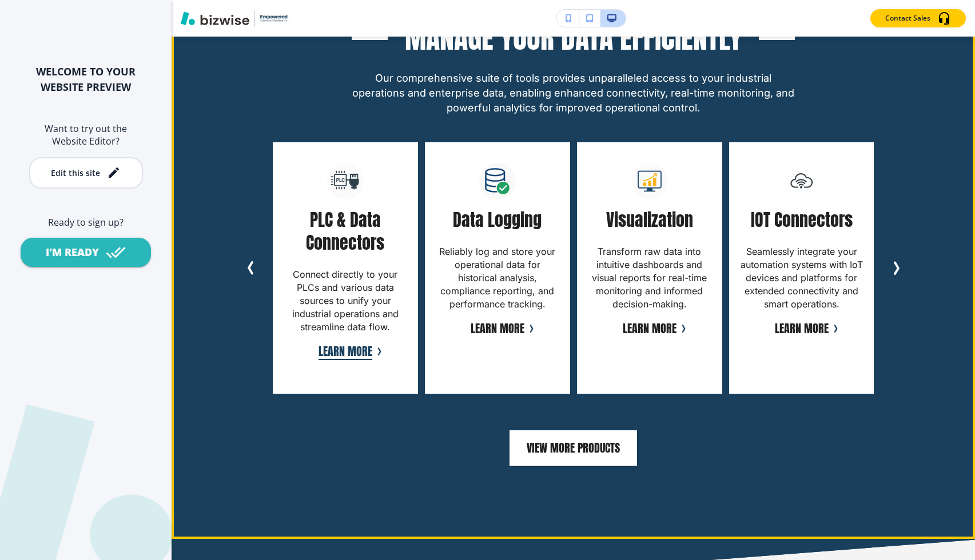 The height and width of the screenshot is (560, 975). What do you see at coordinates (75, 173) in the screenshot?
I see `div: Edit this site` at bounding box center [75, 173].